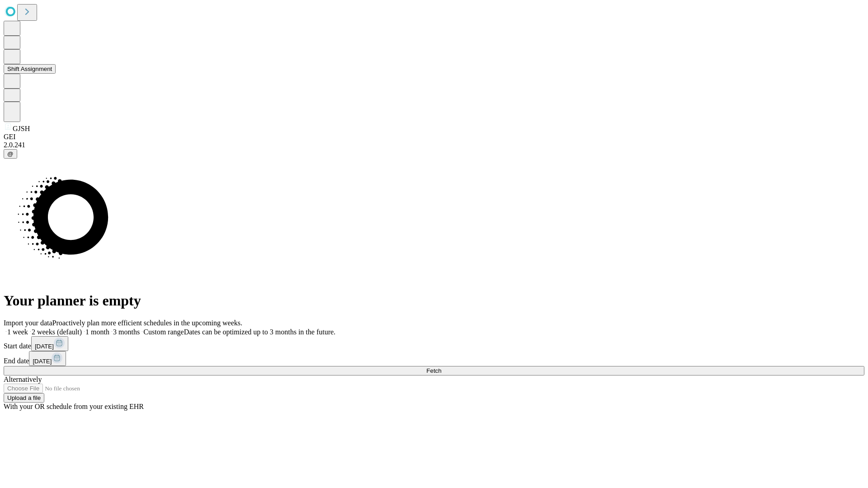  What do you see at coordinates (24, 398) in the screenshot?
I see `button: Upload a file` at bounding box center [24, 398].